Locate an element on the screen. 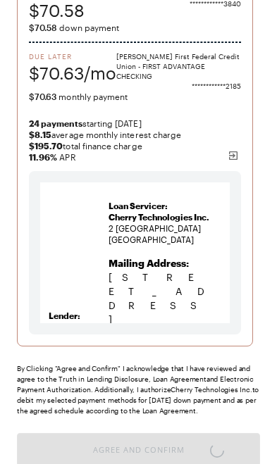  span: down payment is located at coordinates (135, 27).